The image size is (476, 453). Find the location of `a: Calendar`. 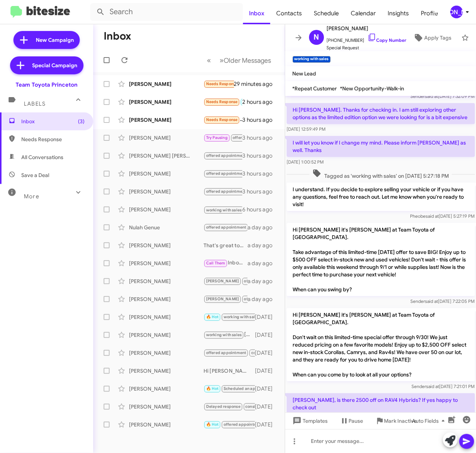

a: Calendar is located at coordinates (363, 13).